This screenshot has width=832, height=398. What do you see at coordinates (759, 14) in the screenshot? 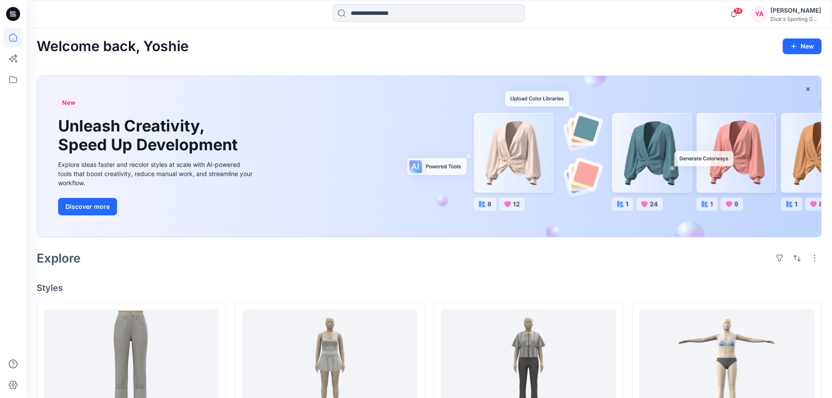
I see `div: YA` at bounding box center [759, 14].